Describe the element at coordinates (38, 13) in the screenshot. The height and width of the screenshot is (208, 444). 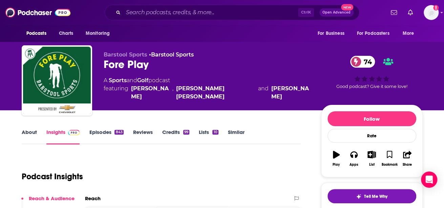
I see `img: Podchaser - Follow, Share and Rate Podcasts` at that location.